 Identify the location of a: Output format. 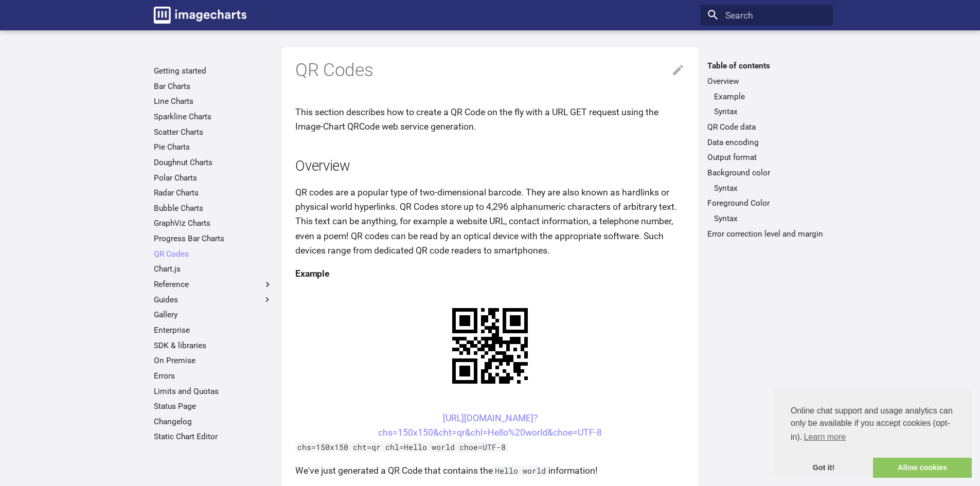
(766, 157).